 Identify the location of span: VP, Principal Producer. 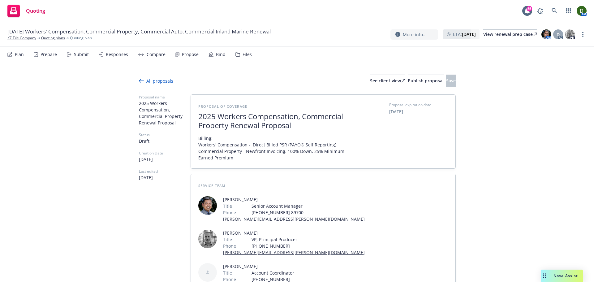
(308, 239).